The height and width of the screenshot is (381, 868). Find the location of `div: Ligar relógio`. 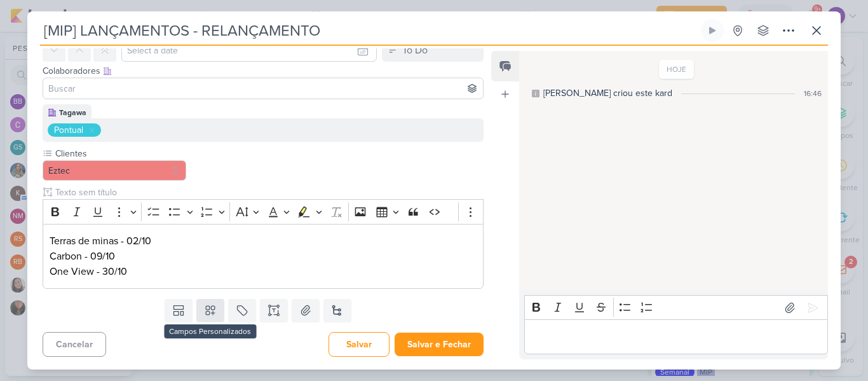

div: Ligar relógio is located at coordinates (712, 30).